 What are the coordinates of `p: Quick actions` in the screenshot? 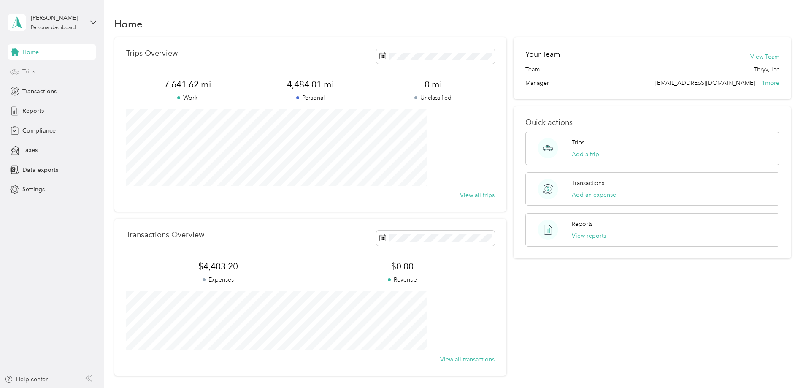 It's located at (652, 122).